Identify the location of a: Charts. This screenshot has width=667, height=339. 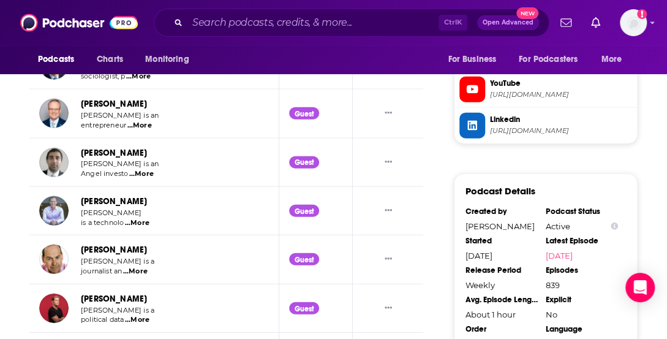
(110, 59).